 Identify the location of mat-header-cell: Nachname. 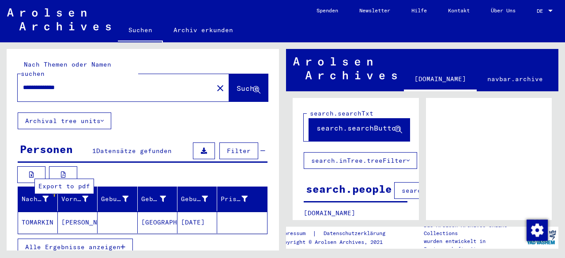
(38, 199).